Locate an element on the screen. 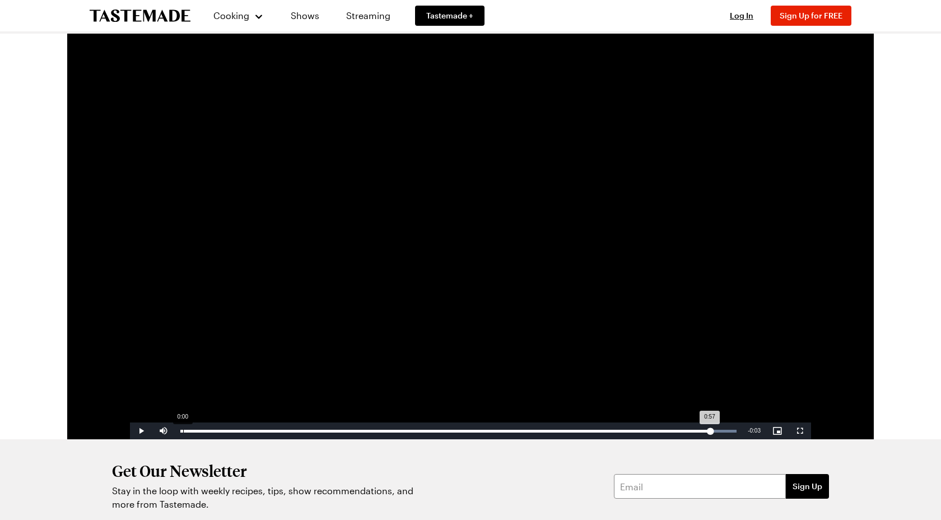  button: Play is located at coordinates (141, 431).